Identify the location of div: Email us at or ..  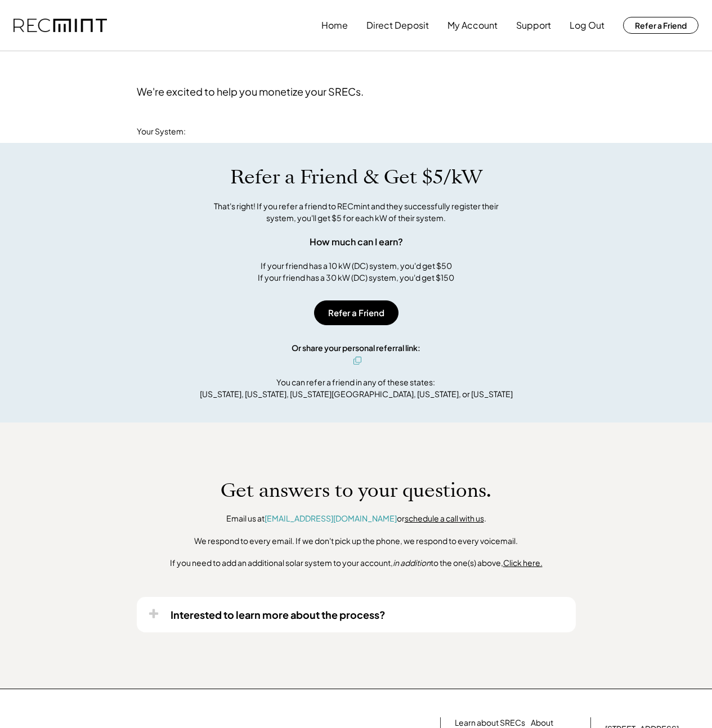
(356, 519).